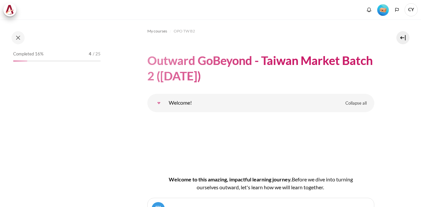  What do you see at coordinates (97, 54) in the screenshot?
I see `span: / 25` at bounding box center [97, 54].